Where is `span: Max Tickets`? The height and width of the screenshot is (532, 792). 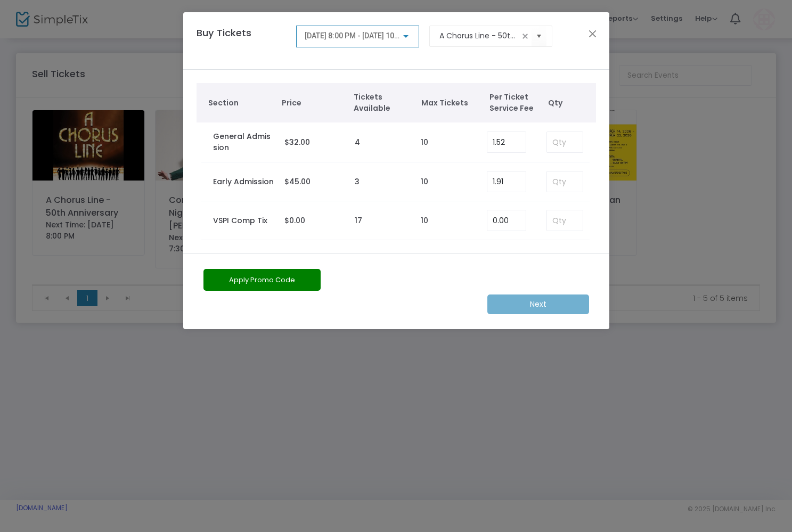 span: Max Tickets is located at coordinates (451, 103).